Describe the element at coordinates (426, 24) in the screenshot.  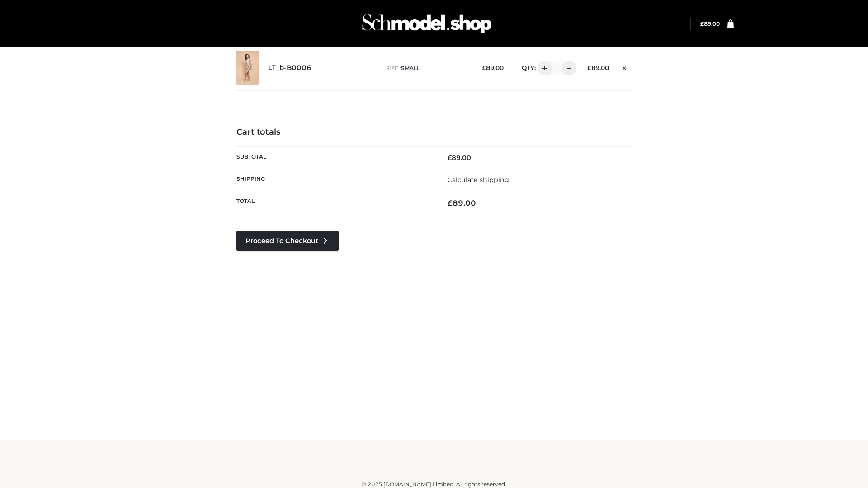
I see `img: Schmodel Admin 964` at that location.